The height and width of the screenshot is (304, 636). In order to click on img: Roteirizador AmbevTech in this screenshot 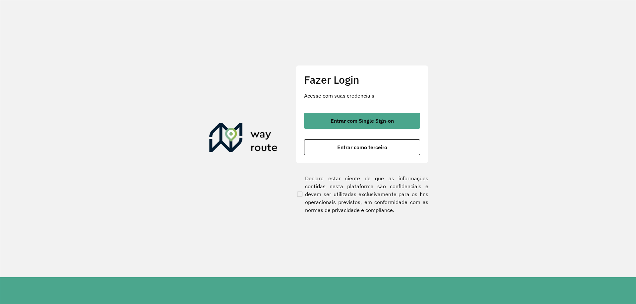, I will do `click(243, 139)`.